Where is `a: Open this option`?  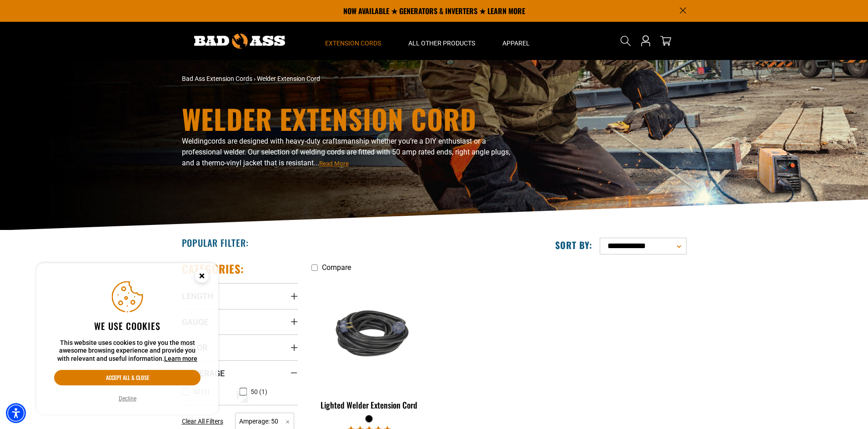 a: Open this option is located at coordinates (645, 41).